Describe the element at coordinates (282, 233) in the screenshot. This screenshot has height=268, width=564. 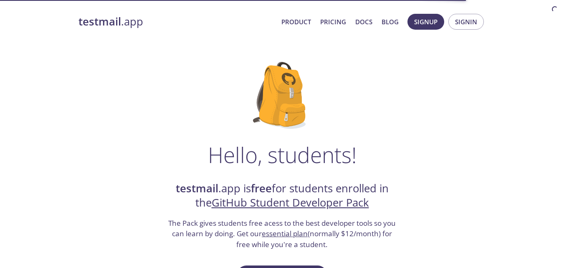
I see `h3: The Pack gives students free acess to the best developer tools so you can learn by doing. Get our...` at that location.